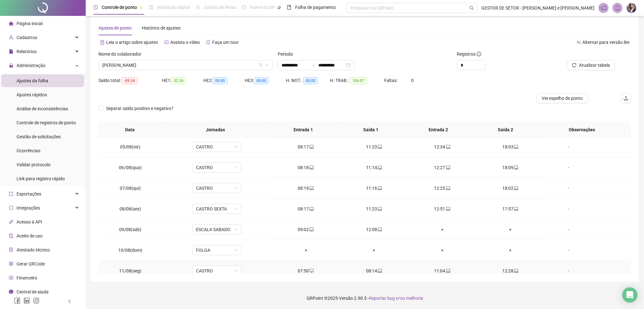  What do you see at coordinates (119, 7) in the screenshot?
I see `span: Controle de ponto` at bounding box center [119, 7].